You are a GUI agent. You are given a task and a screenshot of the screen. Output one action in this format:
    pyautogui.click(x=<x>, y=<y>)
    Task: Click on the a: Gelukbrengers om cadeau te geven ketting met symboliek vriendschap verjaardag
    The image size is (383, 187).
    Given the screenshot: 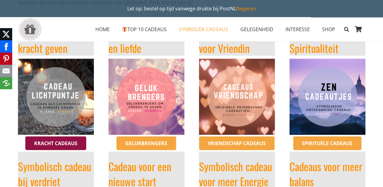 What is the action you would take?
    pyautogui.click(x=146, y=96)
    